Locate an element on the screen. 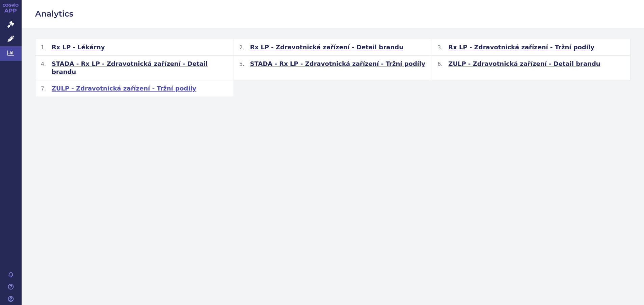 The height and width of the screenshot is (305, 644). span: STADA - Rx LP - Zdravotnická zařízení - Detail brandu is located at coordinates (140, 67).